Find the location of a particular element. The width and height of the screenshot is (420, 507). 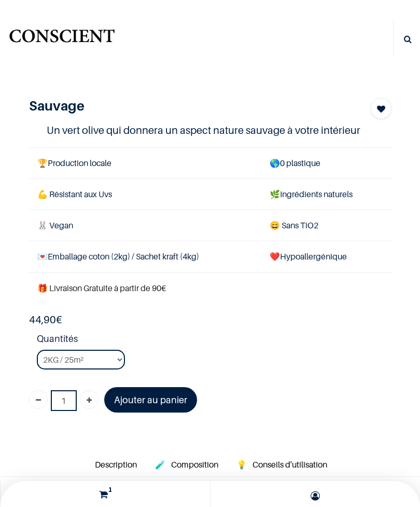

span: Add to wishlist is located at coordinates (381, 109).